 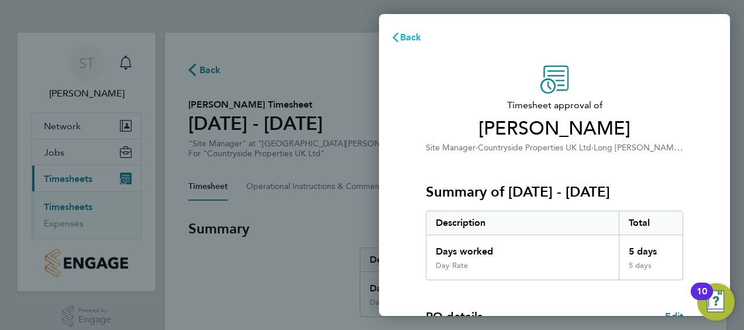 I want to click on span: Site Manager, so click(x=450, y=147).